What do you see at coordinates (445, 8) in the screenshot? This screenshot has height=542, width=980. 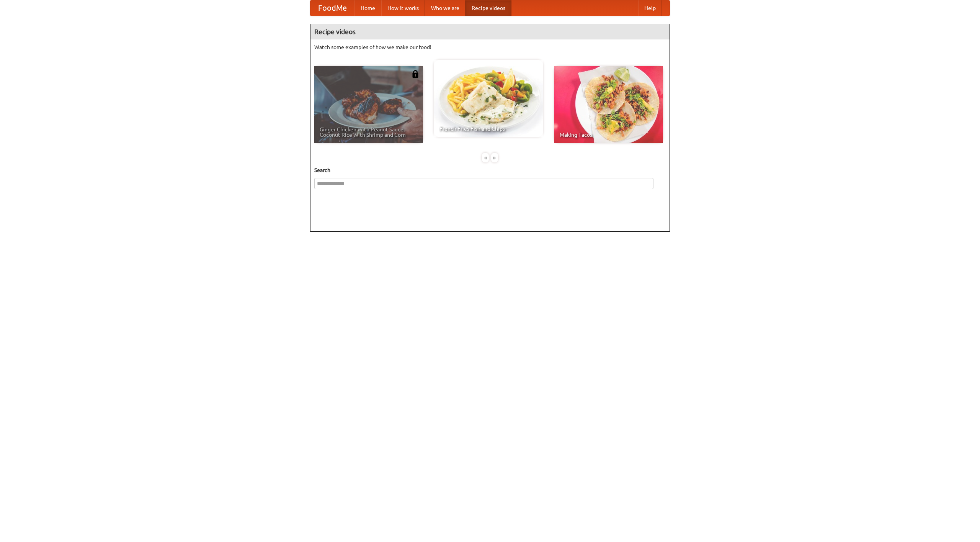 I see `a: Who we are` at bounding box center [445, 8].